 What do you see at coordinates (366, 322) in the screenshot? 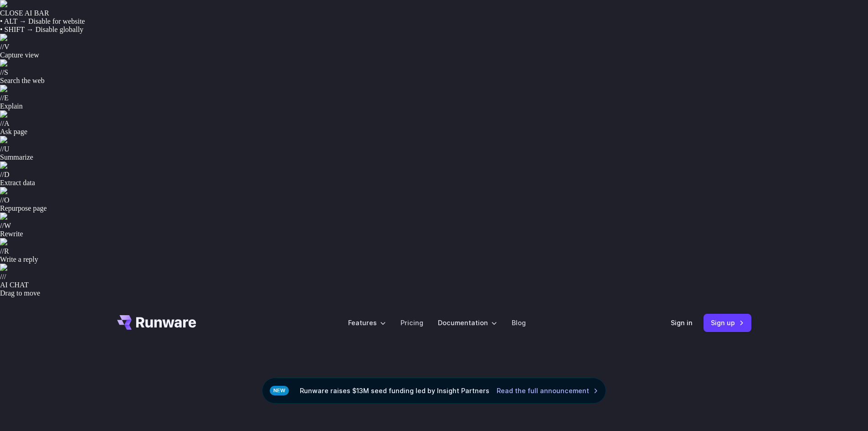
I see `label: Features` at bounding box center [366, 322].